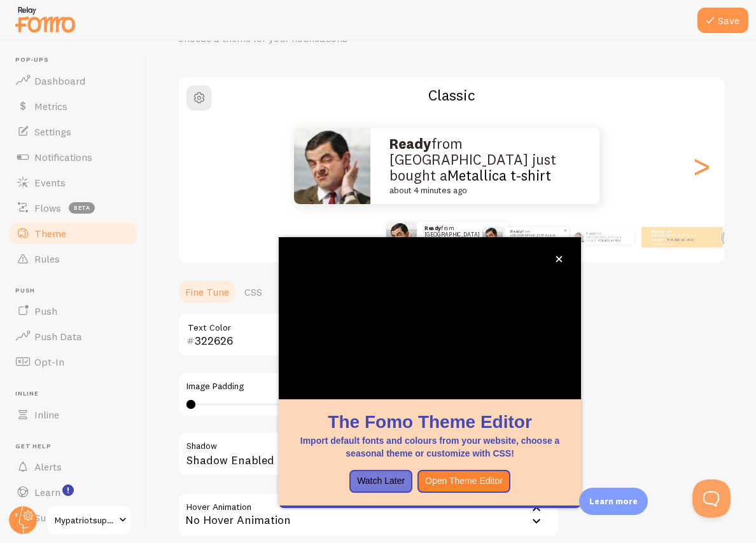 This screenshot has width=756, height=543. I want to click on a: Flows beta, so click(73, 208).